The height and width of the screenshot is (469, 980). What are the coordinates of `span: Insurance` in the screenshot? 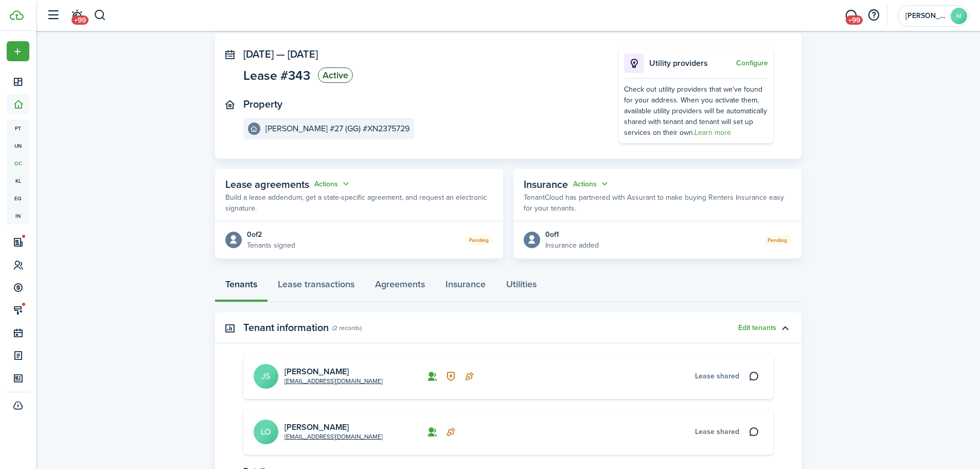 It's located at (546, 184).